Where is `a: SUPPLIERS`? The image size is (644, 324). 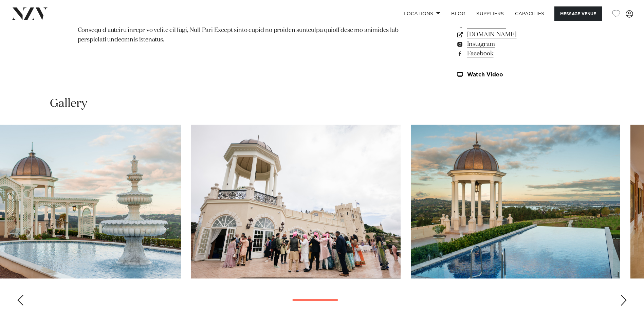 a: SUPPLIERS is located at coordinates (490, 14).